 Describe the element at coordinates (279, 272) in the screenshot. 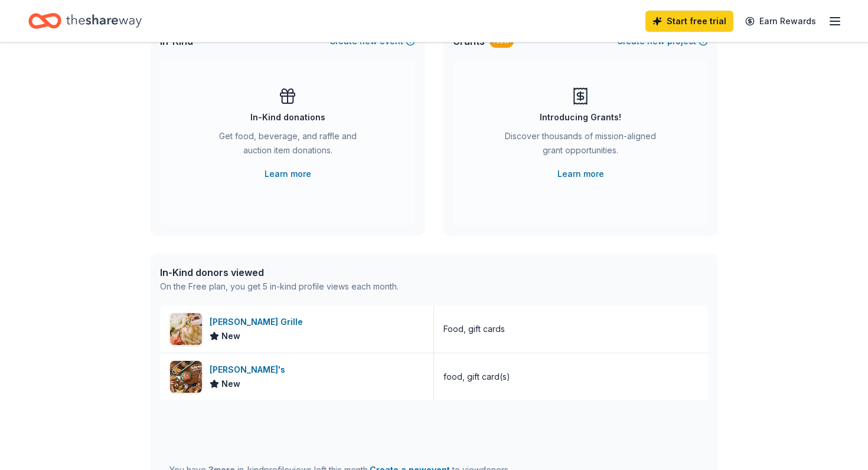

I see `div: In-Kind donors viewed` at that location.